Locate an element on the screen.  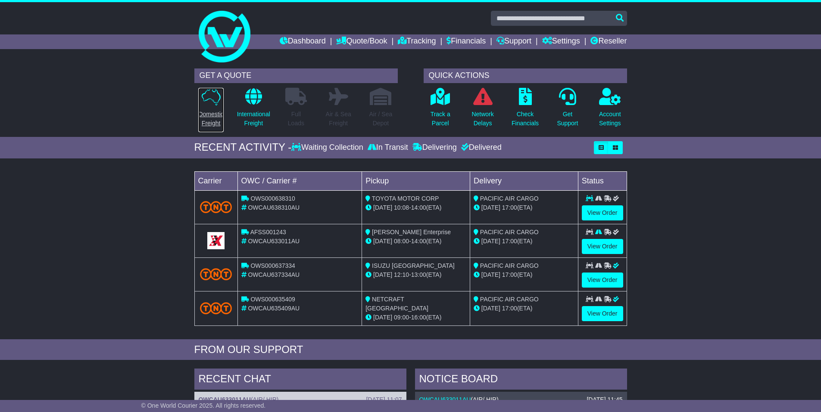
div: Delivered is located at coordinates (480, 148).